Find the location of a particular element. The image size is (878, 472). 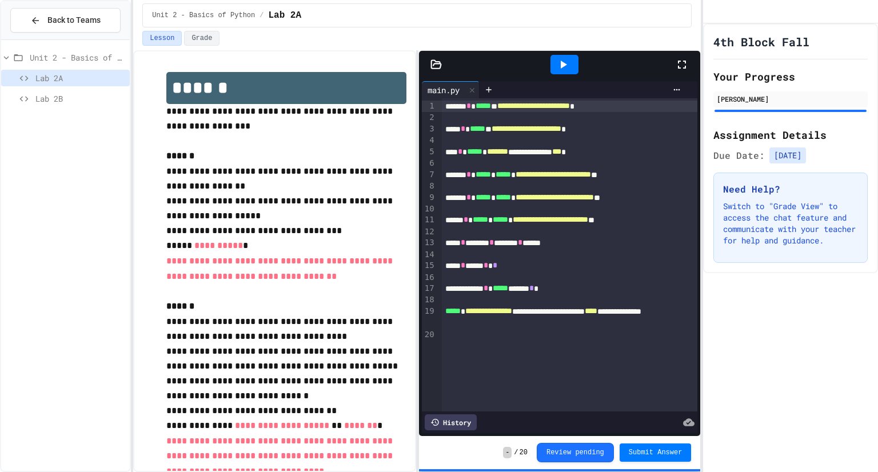

span: Submit Answer is located at coordinates (655, 453).